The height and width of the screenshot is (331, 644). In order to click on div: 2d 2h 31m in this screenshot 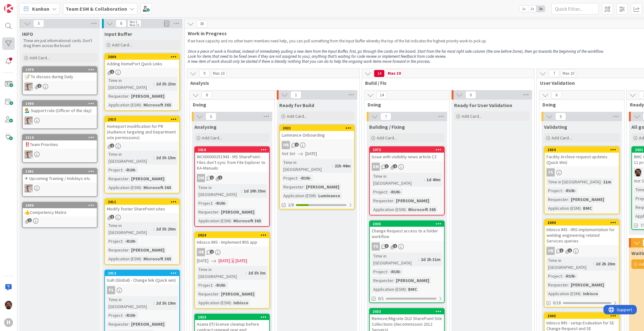, I will do `click(430, 260)`.